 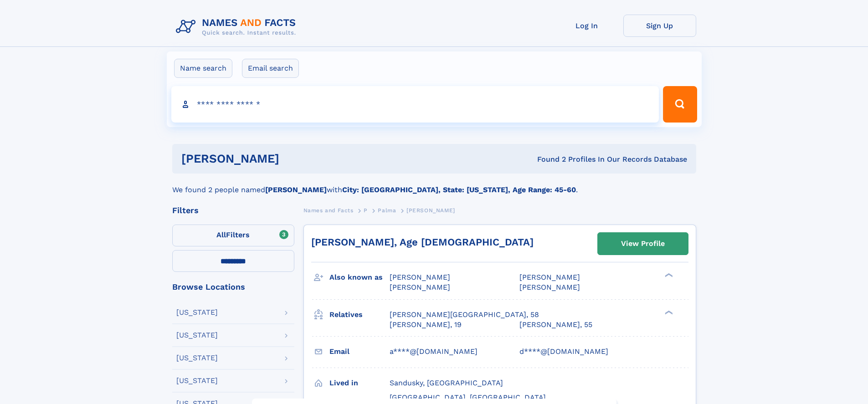 I want to click on label: Name search, so click(x=203, y=69).